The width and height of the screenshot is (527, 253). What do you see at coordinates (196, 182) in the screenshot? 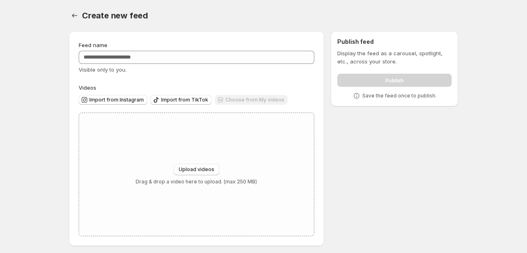
I see `p: Drag & drop a video here to upload. (max 250 MB)` at bounding box center [196, 182].